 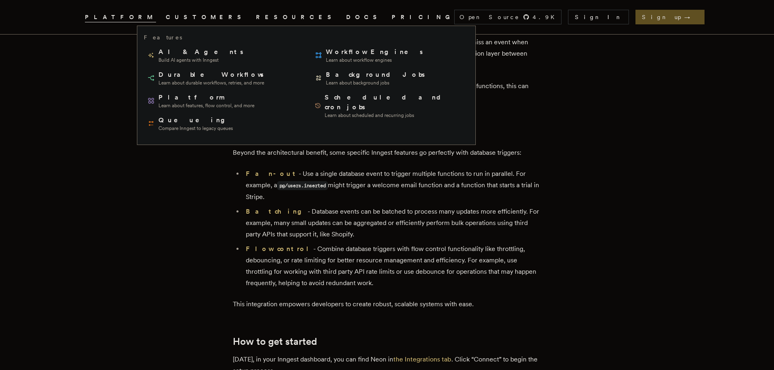 What do you see at coordinates (393, 223) in the screenshot?
I see `li: - Database events can be batched to process many updates more efficiently. For example, many smal...` at bounding box center [393, 223].